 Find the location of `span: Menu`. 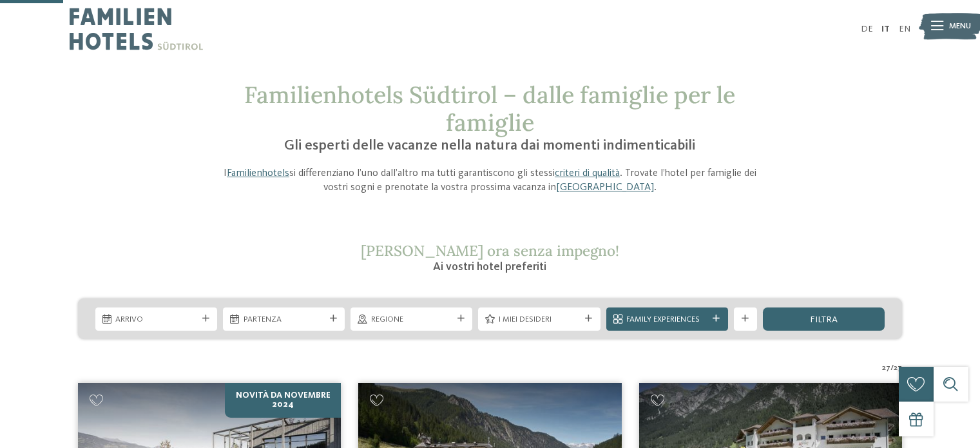

span: Menu is located at coordinates (960, 26).